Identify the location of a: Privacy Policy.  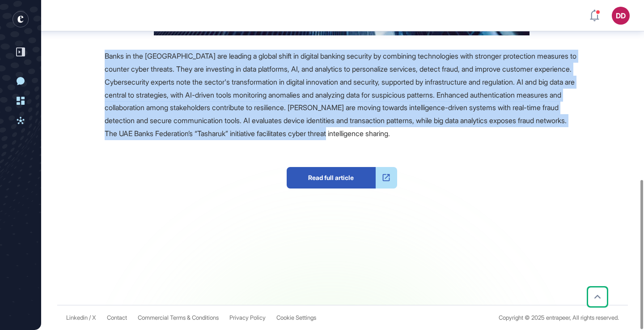
(248, 317).